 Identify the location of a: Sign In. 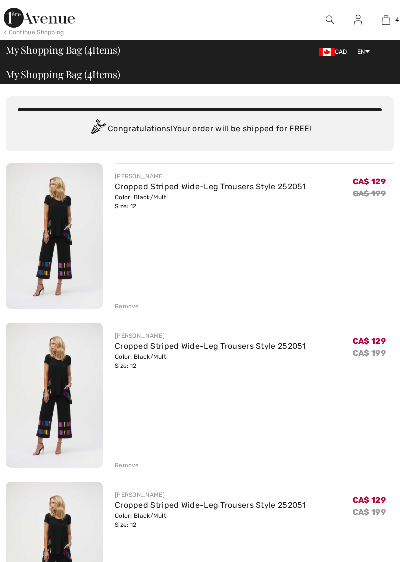
(358, 20).